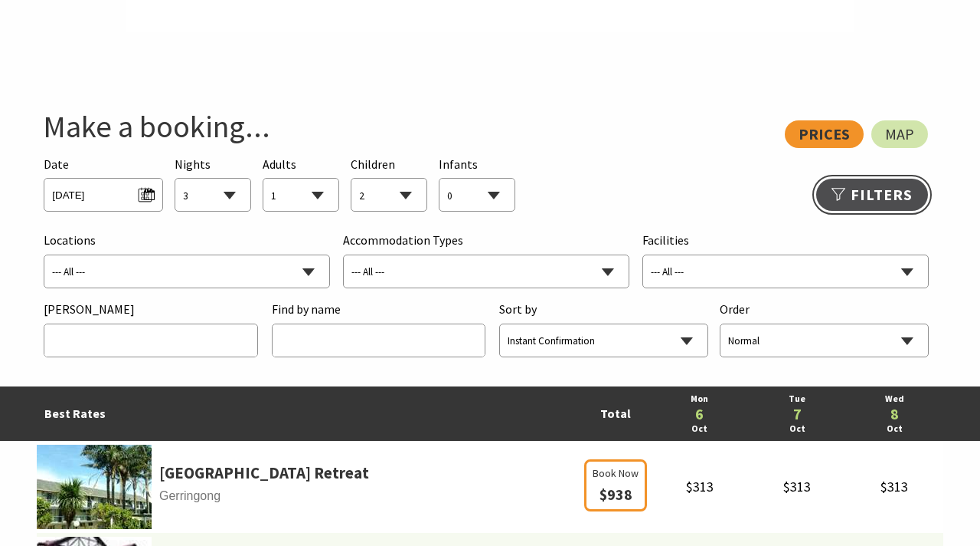 The height and width of the screenshot is (546, 980). Describe the element at coordinates (212, 183) in the screenshot. I see `div: Choose a number of nights` at that location.